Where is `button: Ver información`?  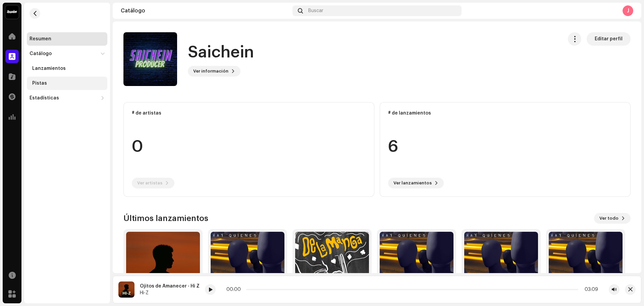 button: Ver información is located at coordinates (214, 71).